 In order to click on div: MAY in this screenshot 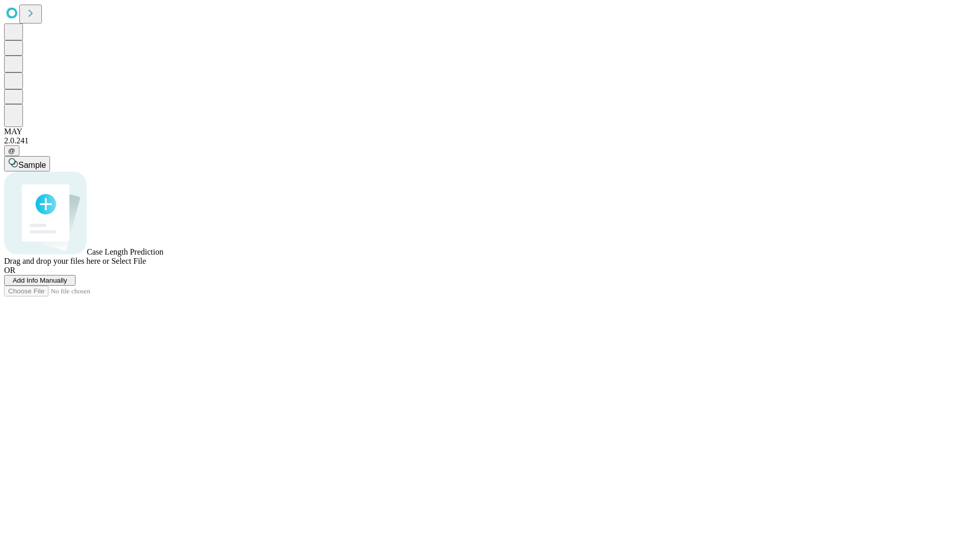, I will do `click(490, 131)`.